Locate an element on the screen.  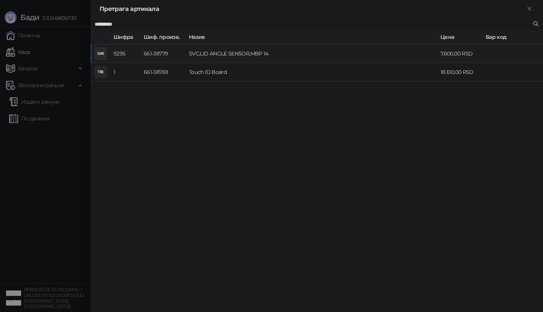
td: 9295 is located at coordinates (126, 54).